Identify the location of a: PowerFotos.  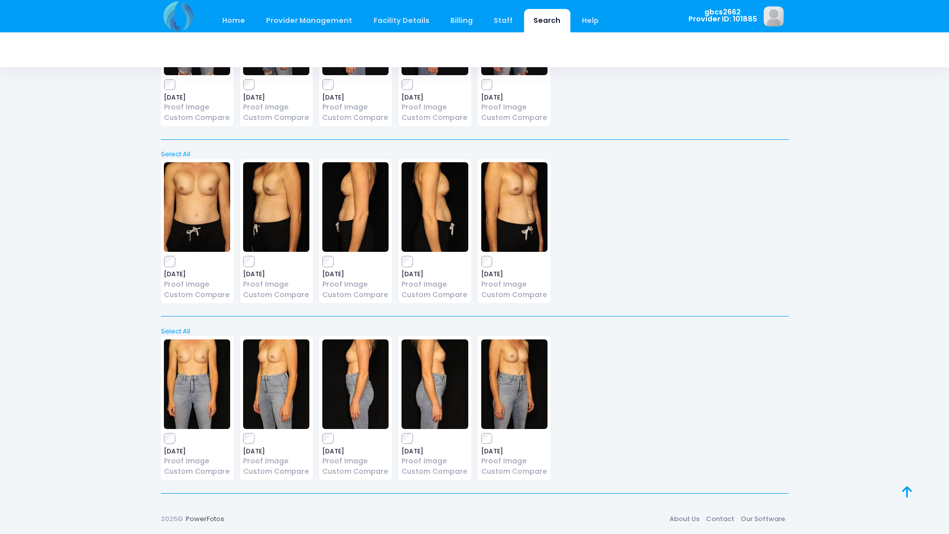
(205, 519).